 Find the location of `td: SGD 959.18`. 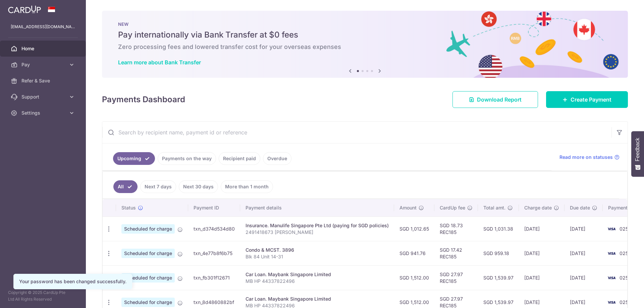

td: SGD 959.18 is located at coordinates (498, 253).